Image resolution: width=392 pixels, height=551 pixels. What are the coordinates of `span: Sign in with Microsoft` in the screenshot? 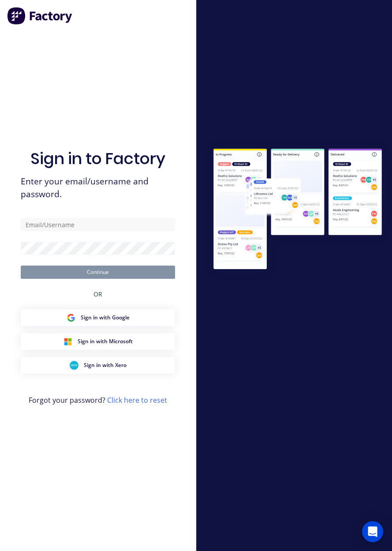 It's located at (105, 341).